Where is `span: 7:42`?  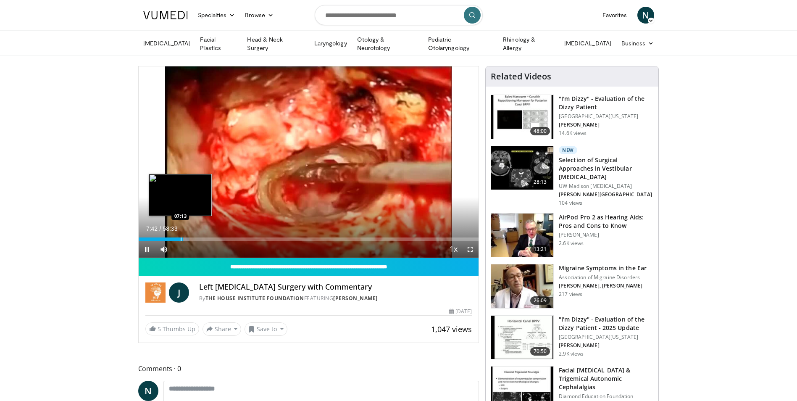 span: 7:42 is located at coordinates (152, 229).